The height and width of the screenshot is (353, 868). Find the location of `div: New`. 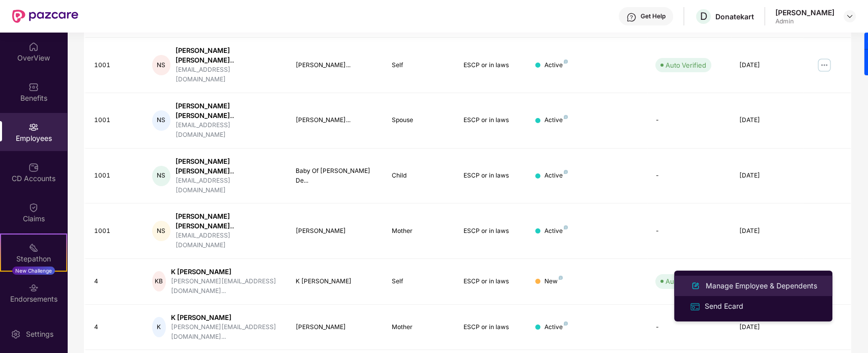

div: New is located at coordinates (553, 281).